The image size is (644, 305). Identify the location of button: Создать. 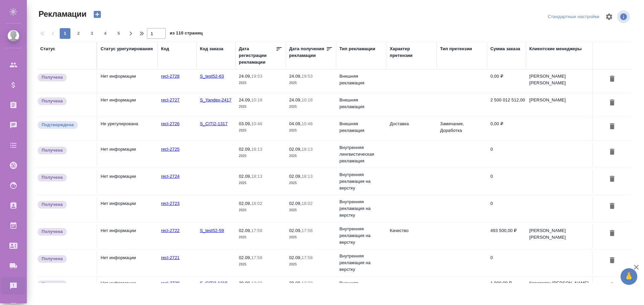
(97, 14).